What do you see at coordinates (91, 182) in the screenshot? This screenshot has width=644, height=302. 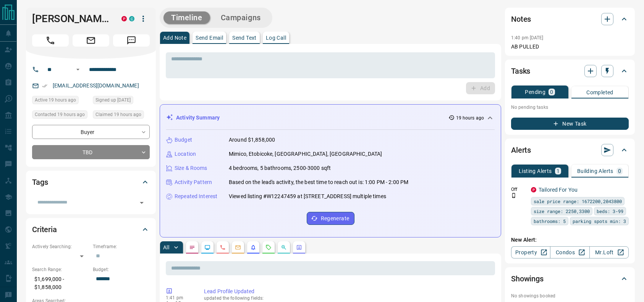 I see `div: Tags` at bounding box center [91, 182].